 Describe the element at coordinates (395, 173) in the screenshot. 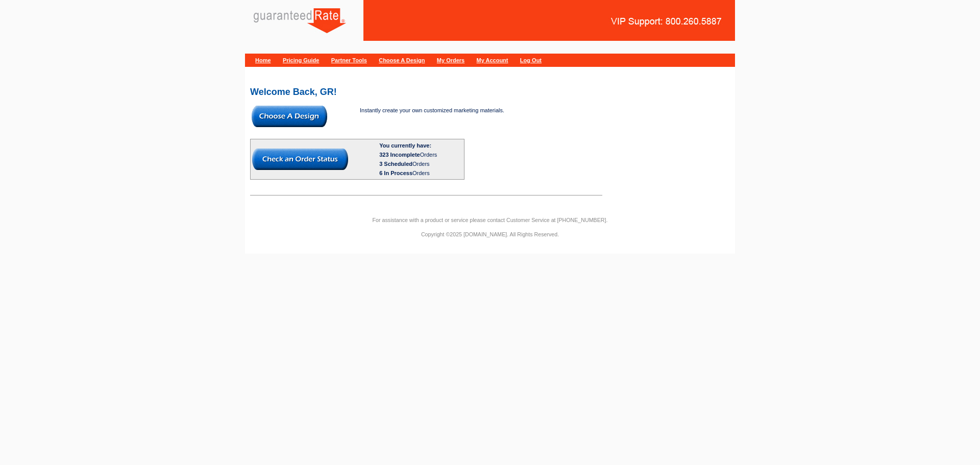

I see `span: 6 In Process` at that location.